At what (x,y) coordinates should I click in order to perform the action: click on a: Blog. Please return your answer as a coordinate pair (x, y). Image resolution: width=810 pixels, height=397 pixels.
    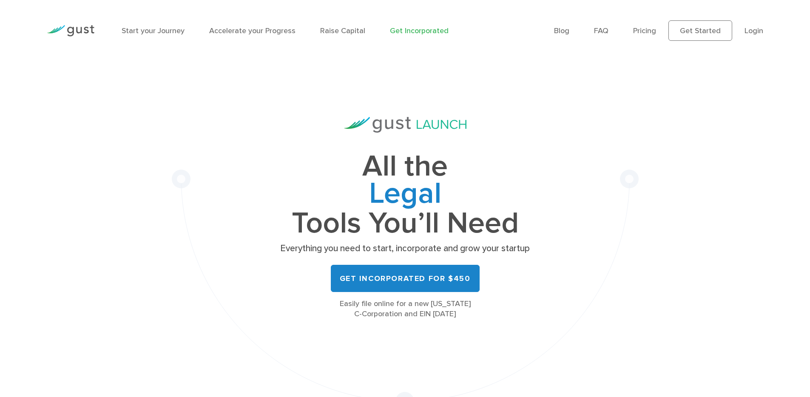
    Looking at the image, I should click on (561, 31).